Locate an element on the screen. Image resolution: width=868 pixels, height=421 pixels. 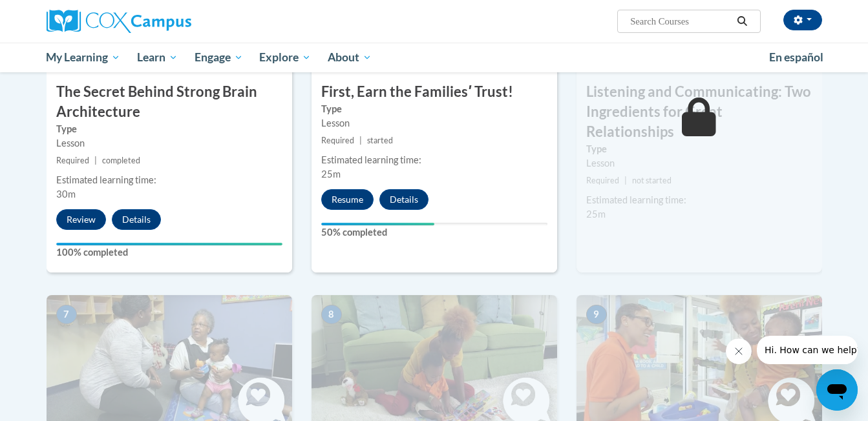
button: Review is located at coordinates (81, 219).